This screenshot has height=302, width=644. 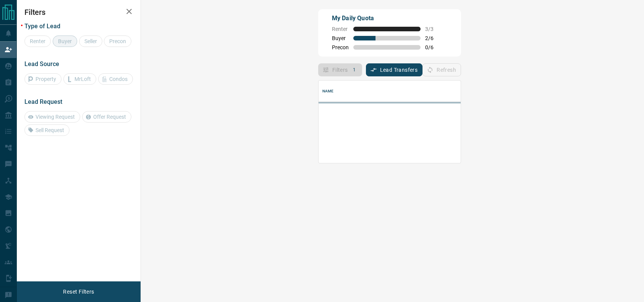 I want to click on span: Buyer, so click(x=340, y=38).